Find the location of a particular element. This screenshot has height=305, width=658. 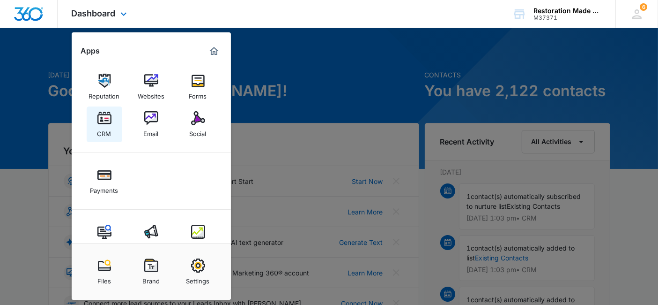

a: Settings is located at coordinates (198, 271).